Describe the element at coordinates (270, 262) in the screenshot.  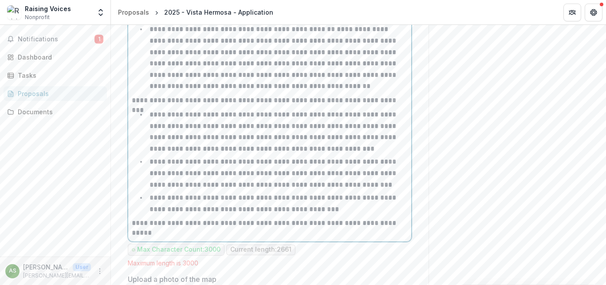
I see `div: Maximum length is 3000` at that location.